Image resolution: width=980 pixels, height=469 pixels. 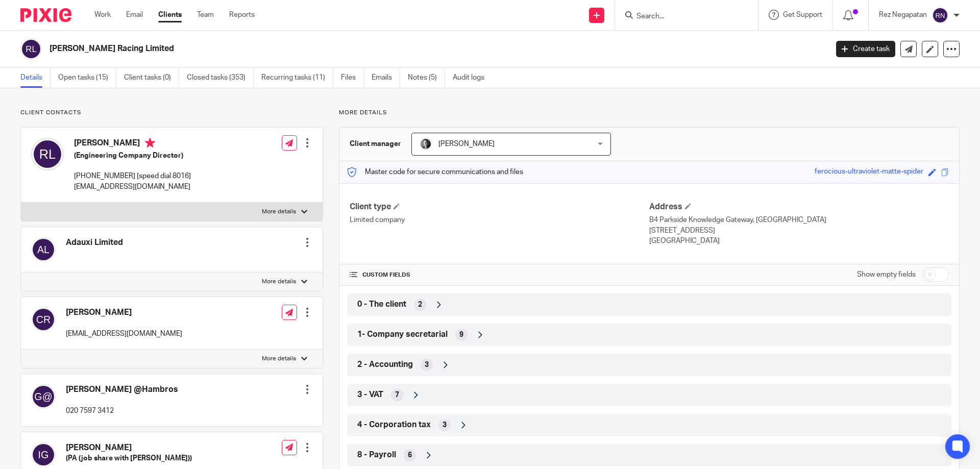 I want to click on span: 7, so click(x=397, y=395).